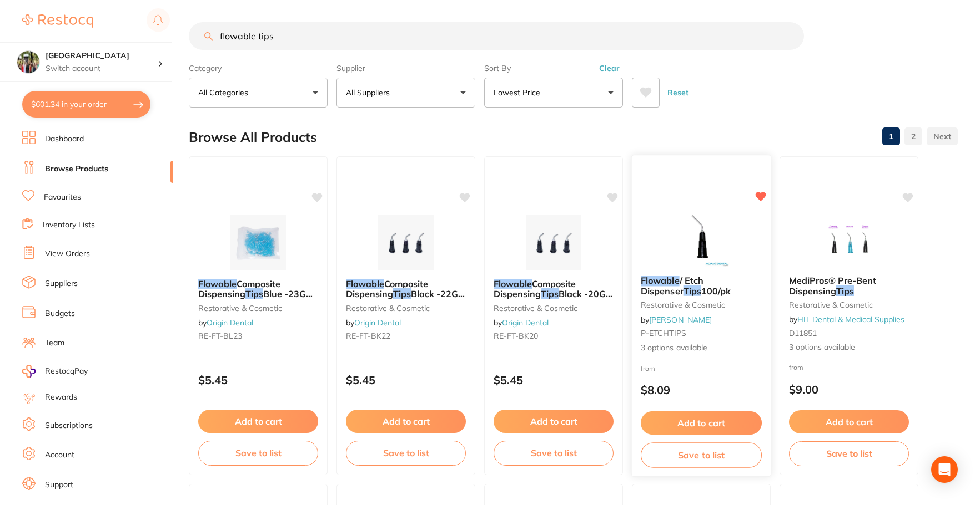 Image resolution: width=980 pixels, height=505 pixels. I want to click on a: Rewards, so click(61, 398).